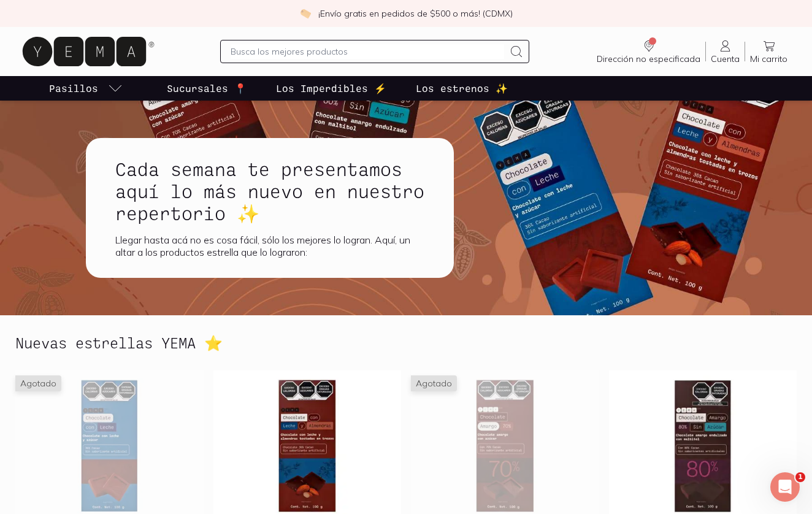 The height and width of the screenshot is (514, 812). Describe the element at coordinates (270, 191) in the screenshot. I see `h1: Cada semana te presentamos aquí lo más nuevo en nuestro repertorio ✨` at that location.